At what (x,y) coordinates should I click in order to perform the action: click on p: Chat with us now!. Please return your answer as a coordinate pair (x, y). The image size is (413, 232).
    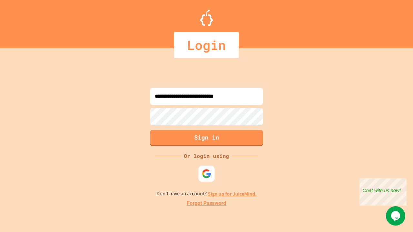
    Looking at the image, I should click on (22, 12).